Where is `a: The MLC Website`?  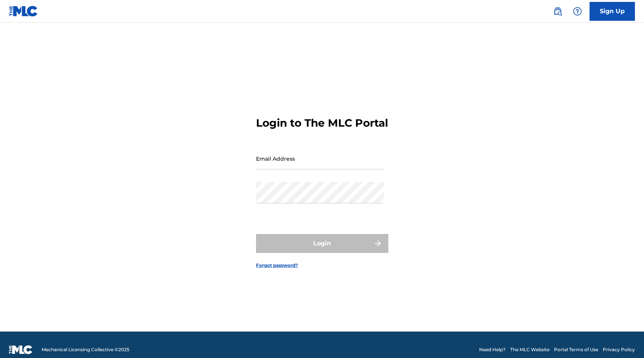
a: The MLC Website is located at coordinates (529, 350).